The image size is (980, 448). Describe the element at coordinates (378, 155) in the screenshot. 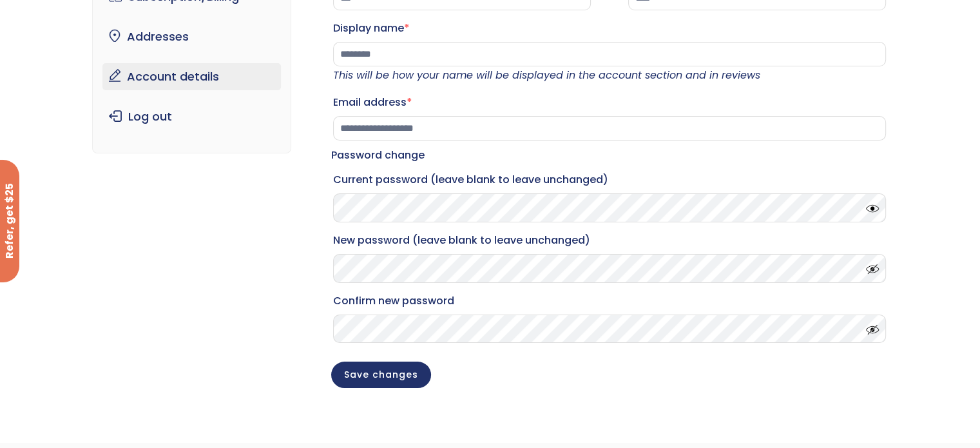

I see `legend: Password change` at that location.